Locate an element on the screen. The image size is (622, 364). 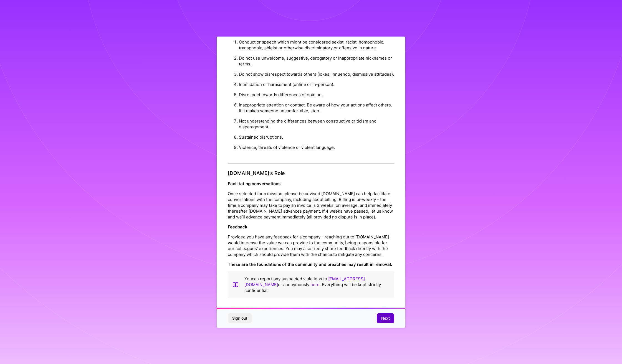
li: Do not show disrespect towards others (jokes, innuendo, dismissive attitudes). is located at coordinates (317, 74).